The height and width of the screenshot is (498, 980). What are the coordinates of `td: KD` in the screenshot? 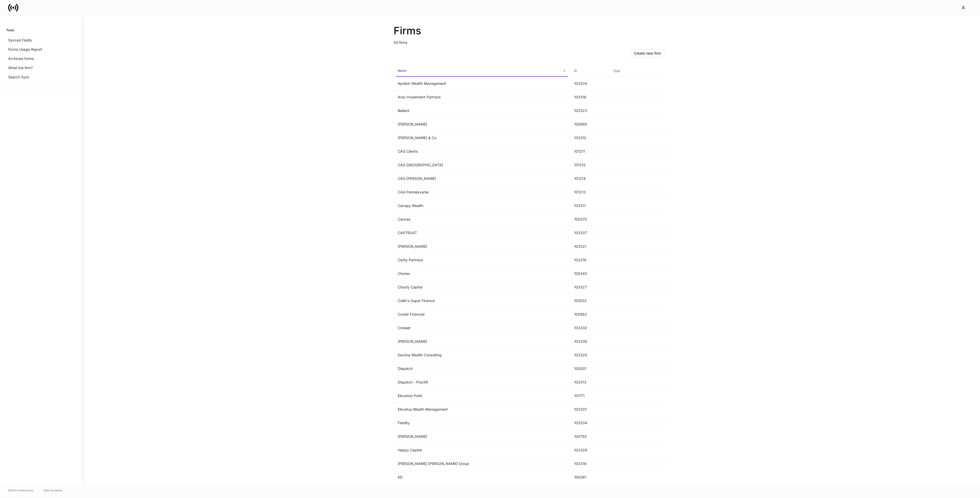 It's located at (482, 477).